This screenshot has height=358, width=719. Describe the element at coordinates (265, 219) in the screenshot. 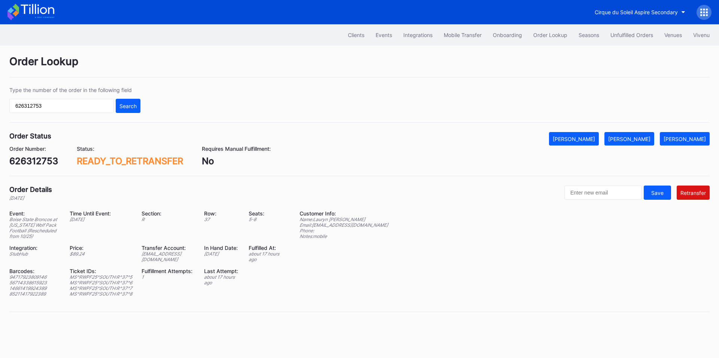

I see `div: 5 - 8` at that location.